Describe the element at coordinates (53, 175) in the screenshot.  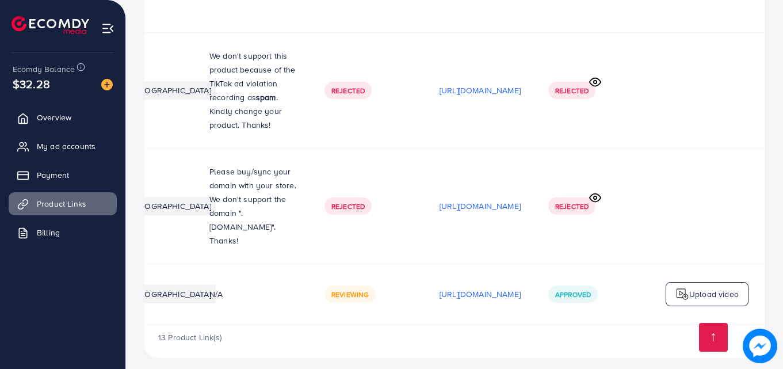
I see `span: Payment` at that location.